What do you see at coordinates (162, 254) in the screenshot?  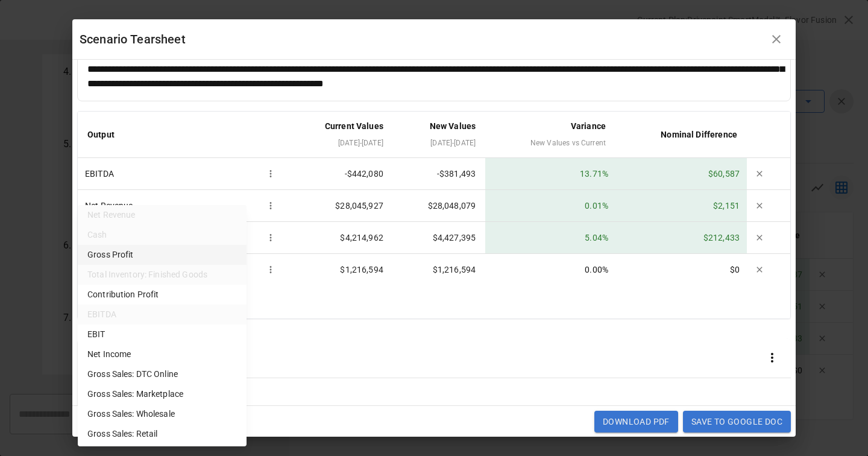 I see `li: Gross Profit` at bounding box center [162, 254].